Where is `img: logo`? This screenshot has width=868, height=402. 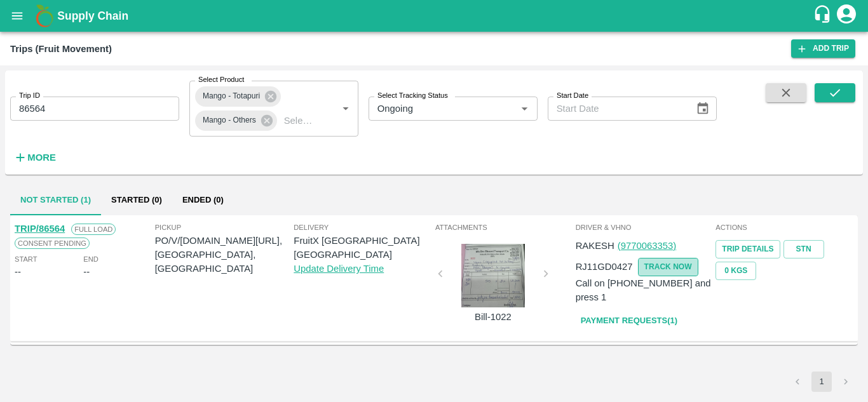 img: logo is located at coordinates (44, 16).